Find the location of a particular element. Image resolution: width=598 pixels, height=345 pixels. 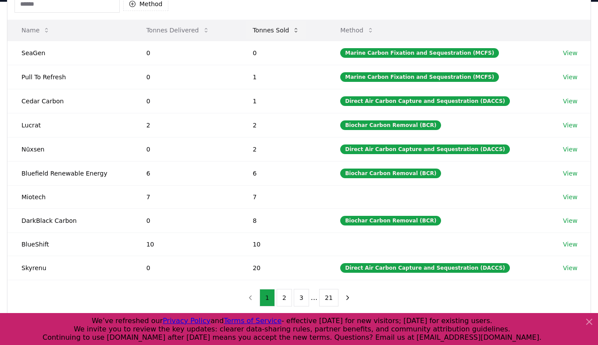

td: Lucrat is located at coordinates (70, 125).